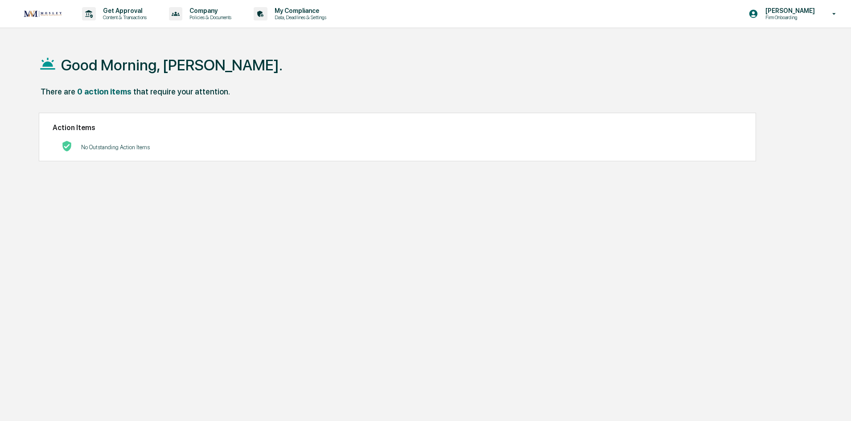 This screenshot has height=421, width=851. What do you see at coordinates (123, 11) in the screenshot?
I see `p: Get Approval` at bounding box center [123, 11].